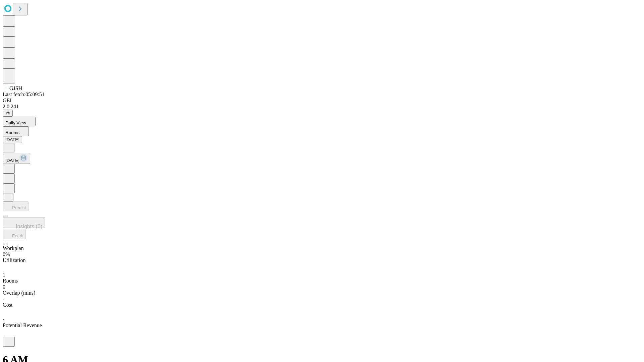 The height and width of the screenshot is (362, 644). What do you see at coordinates (29, 227) in the screenshot?
I see `span: Insights (0)` at bounding box center [29, 227].